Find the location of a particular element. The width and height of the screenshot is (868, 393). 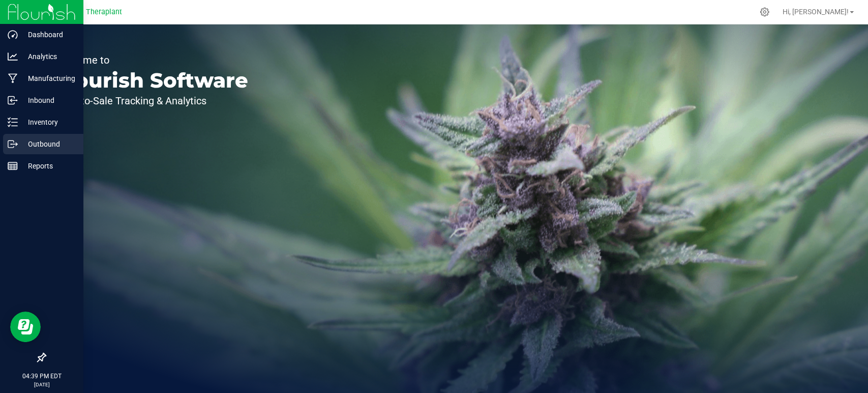

inline-svg: Manufacturing is located at coordinates (13, 78).